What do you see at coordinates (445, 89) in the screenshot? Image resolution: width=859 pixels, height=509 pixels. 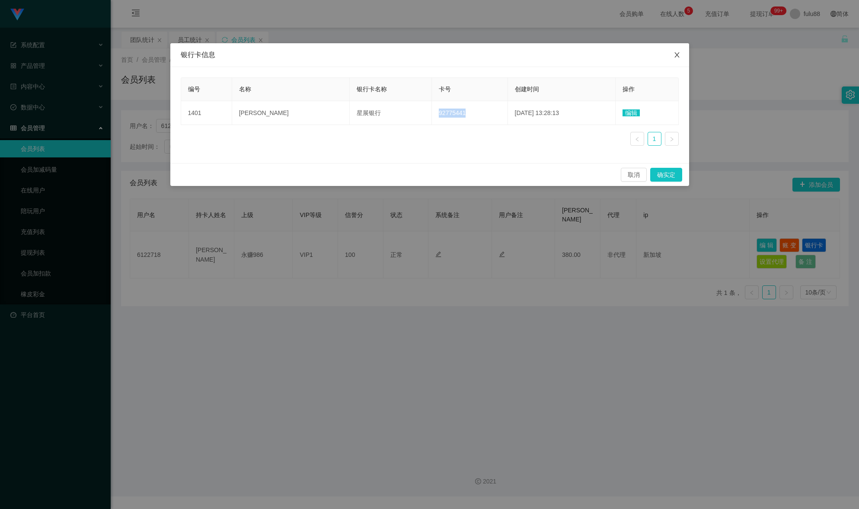 I see `font: 卡号` at bounding box center [445, 89].